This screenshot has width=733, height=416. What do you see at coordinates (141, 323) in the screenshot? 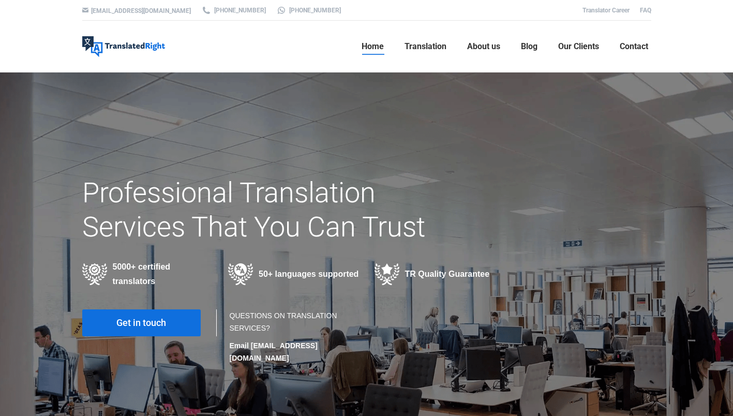
I see `span: Get in touch` at bounding box center [141, 323].